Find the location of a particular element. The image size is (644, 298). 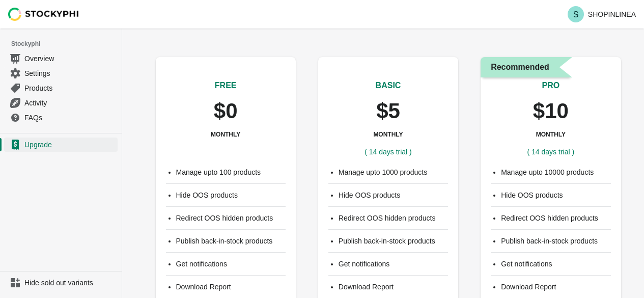

a: Upgrade is located at coordinates (61, 145).